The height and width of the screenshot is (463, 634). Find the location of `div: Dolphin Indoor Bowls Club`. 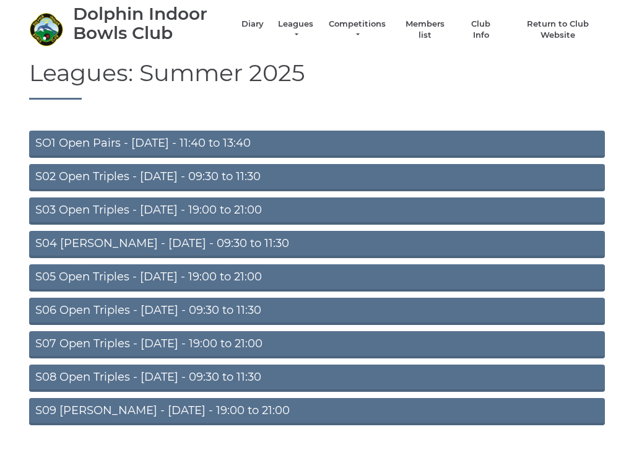

div: Dolphin Indoor Bowls Club is located at coordinates (151, 24).